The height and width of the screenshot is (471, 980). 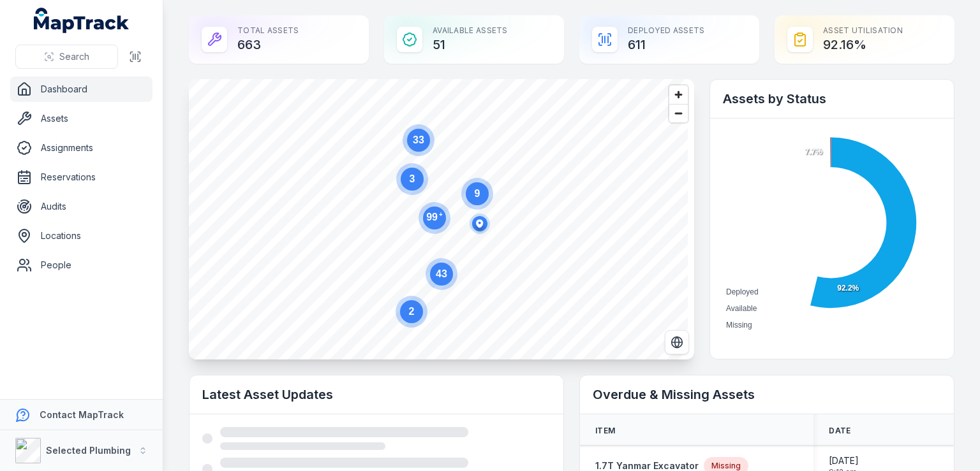 What do you see at coordinates (840, 431) in the screenshot?
I see `span: Date` at bounding box center [840, 431].